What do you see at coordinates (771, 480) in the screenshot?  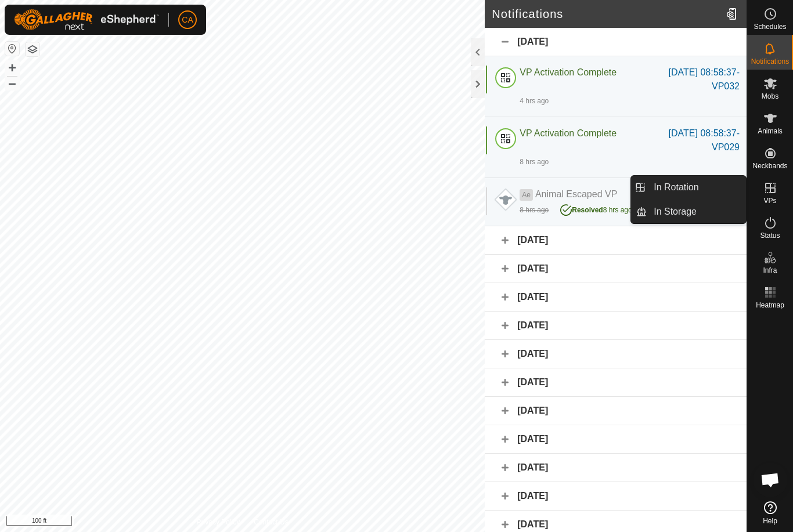 I see `div: Open chat` at bounding box center [771, 480].